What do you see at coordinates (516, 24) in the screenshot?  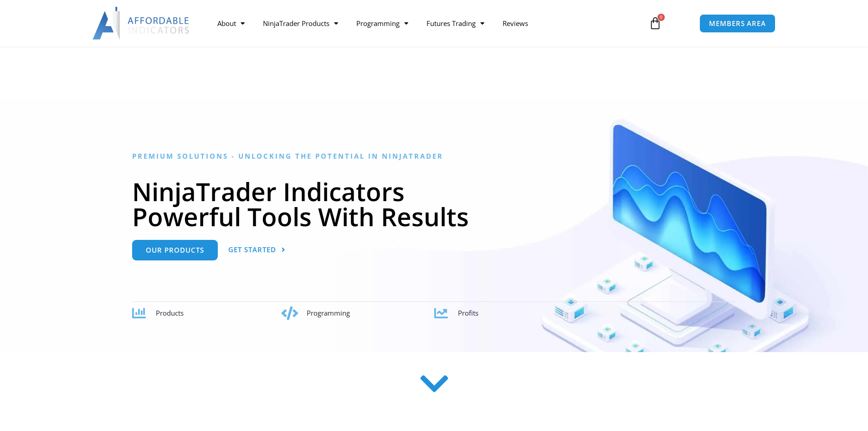 I see `a: Reviews` at bounding box center [516, 24].